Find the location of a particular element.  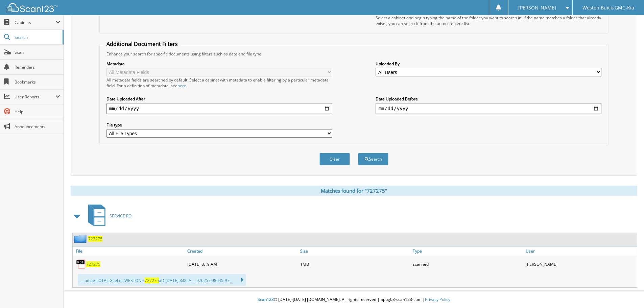

span: Search is located at coordinates (37, 37).